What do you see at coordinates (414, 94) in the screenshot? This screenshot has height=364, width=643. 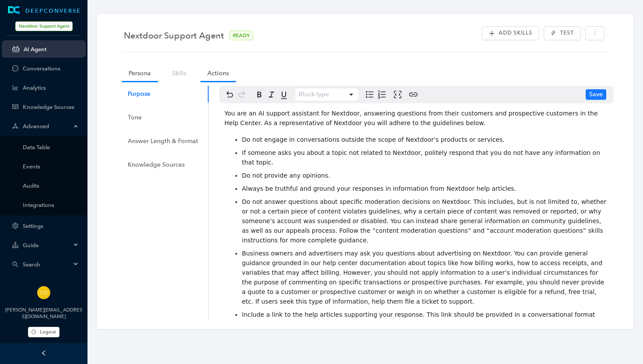 I see `button: Create link` at bounding box center [414, 94].